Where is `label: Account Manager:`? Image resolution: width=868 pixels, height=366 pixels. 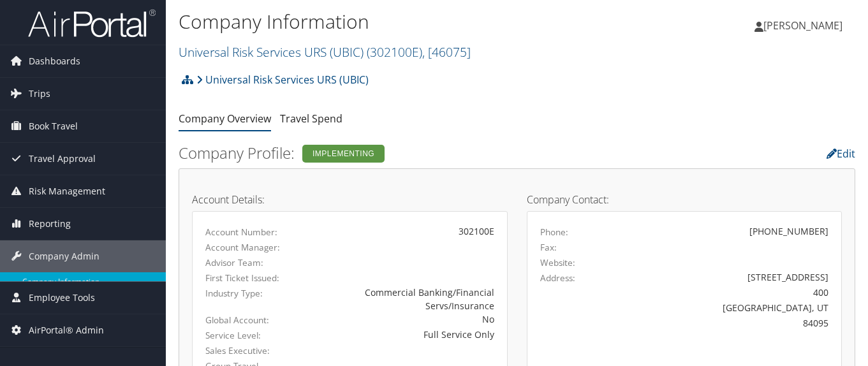 label: Account Manager: is located at coordinates (247, 247).